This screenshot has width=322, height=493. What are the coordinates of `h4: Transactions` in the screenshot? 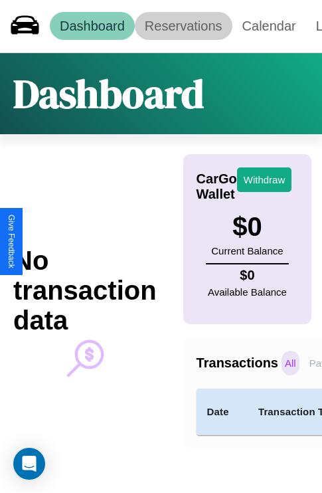 It's located at (237, 363).